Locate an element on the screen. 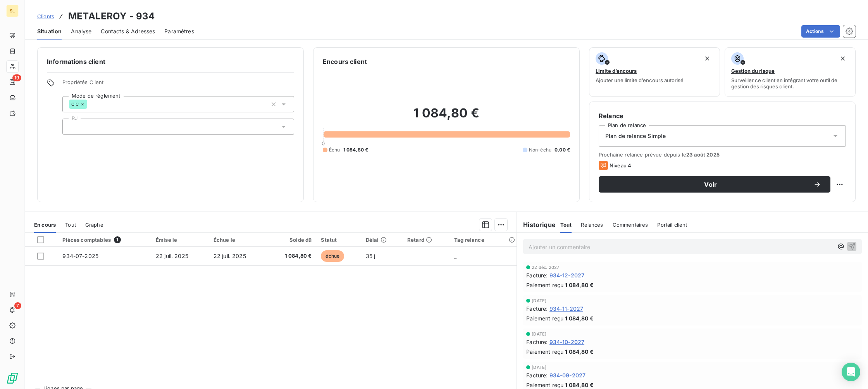 The height and width of the screenshot is (389, 868). span: Situation is located at coordinates (49, 32).